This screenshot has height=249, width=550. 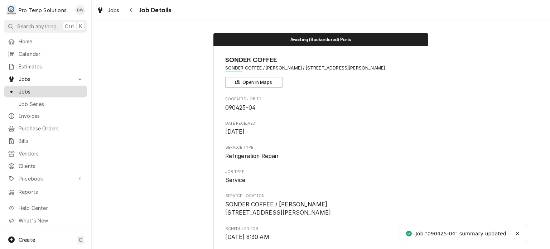 What do you see at coordinates (80, 10) in the screenshot?
I see `div: Dana Williams's Avatar` at bounding box center [80, 10].